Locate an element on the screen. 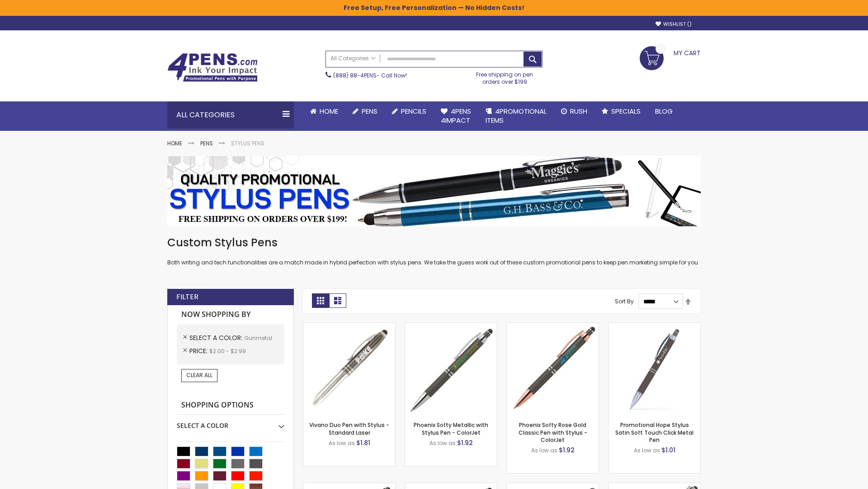 Image resolution: width=868 pixels, height=489 pixels. span: All Categories is located at coordinates (353, 58).